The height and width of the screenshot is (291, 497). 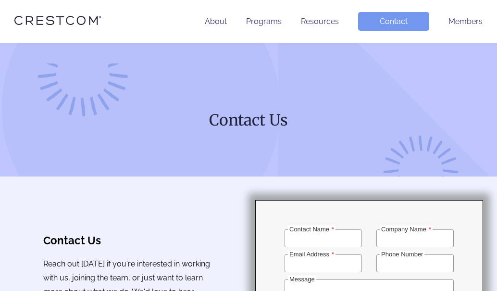 I want to click on label: Company Name, so click(x=406, y=229).